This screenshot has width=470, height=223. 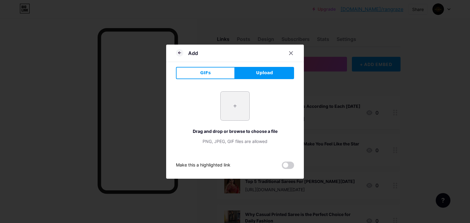 I want to click on div: Drag and drop or browse to choose a file, so click(x=235, y=131).